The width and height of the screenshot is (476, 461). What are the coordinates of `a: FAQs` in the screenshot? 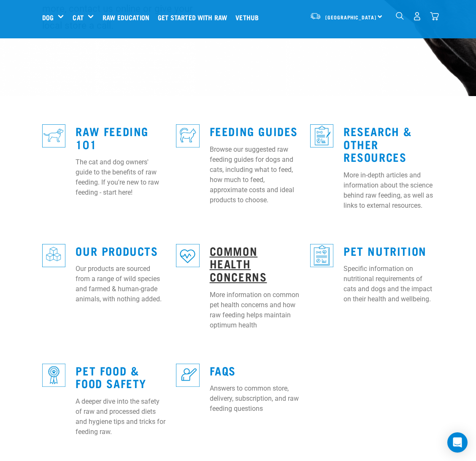 It's located at (223, 370).